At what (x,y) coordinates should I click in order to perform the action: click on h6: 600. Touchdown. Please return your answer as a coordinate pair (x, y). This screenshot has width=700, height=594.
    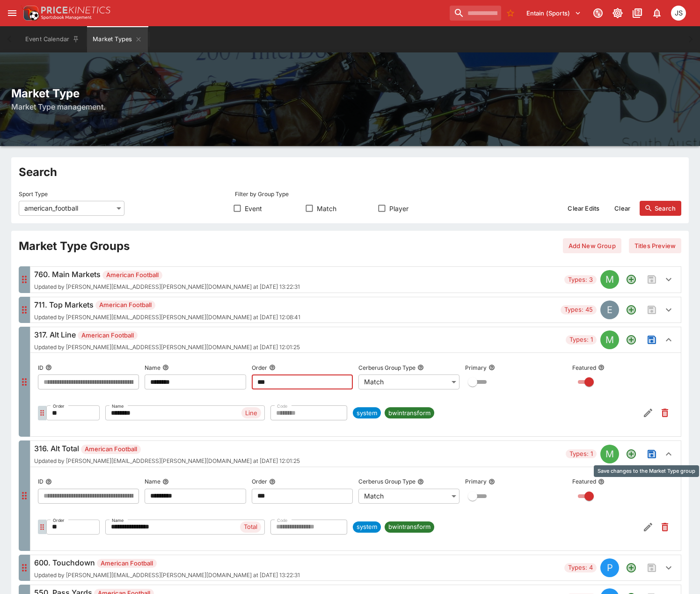
    Looking at the image, I should click on (167, 563).